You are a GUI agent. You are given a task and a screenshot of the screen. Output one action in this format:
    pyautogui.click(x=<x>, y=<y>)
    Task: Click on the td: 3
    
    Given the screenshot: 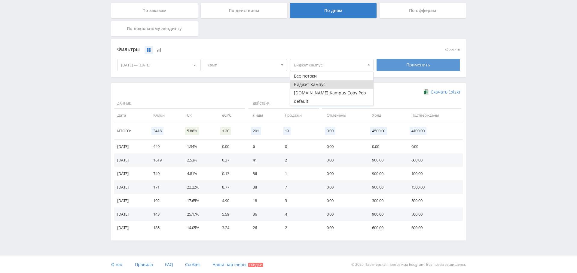 What is the action you would take?
    pyautogui.click(x=300, y=201)
    